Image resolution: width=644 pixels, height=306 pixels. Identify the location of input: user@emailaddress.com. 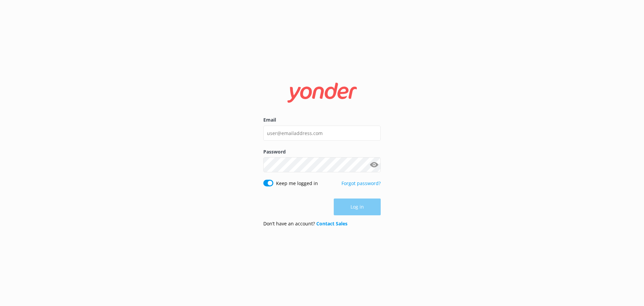
(322, 133).